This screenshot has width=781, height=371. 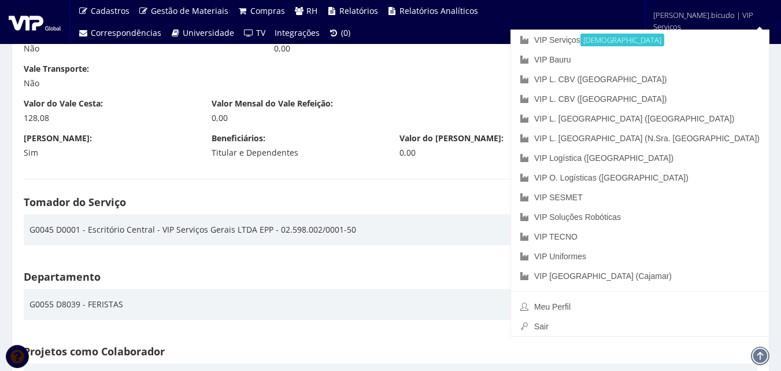 What do you see at coordinates (640, 306) in the screenshot?
I see `a: Meu Perfil` at bounding box center [640, 306].